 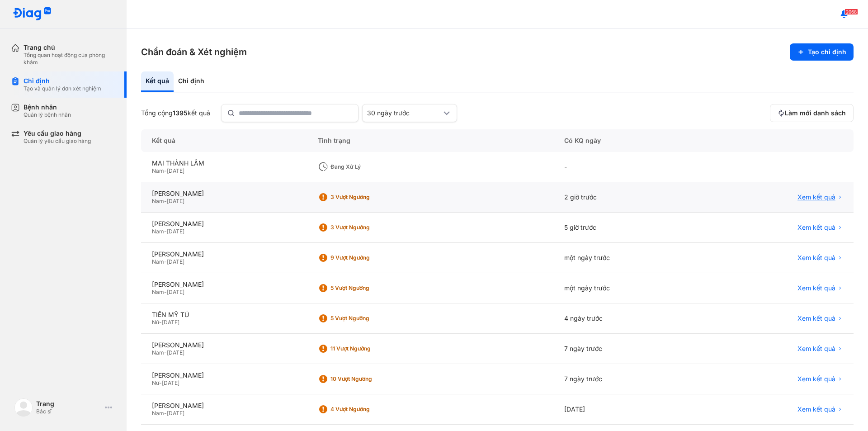 What do you see at coordinates (175, 113) in the screenshot?
I see `div: Tổng cộng kết quả` at bounding box center [175, 113].